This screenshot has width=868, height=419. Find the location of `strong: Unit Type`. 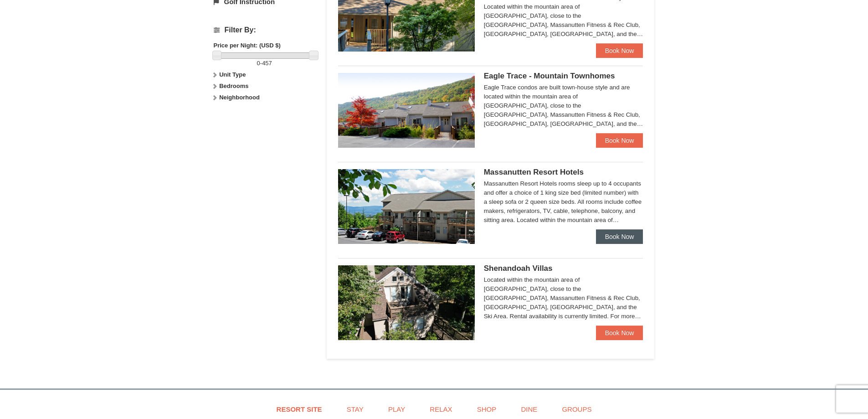

strong: Unit Type is located at coordinates (233, 74).